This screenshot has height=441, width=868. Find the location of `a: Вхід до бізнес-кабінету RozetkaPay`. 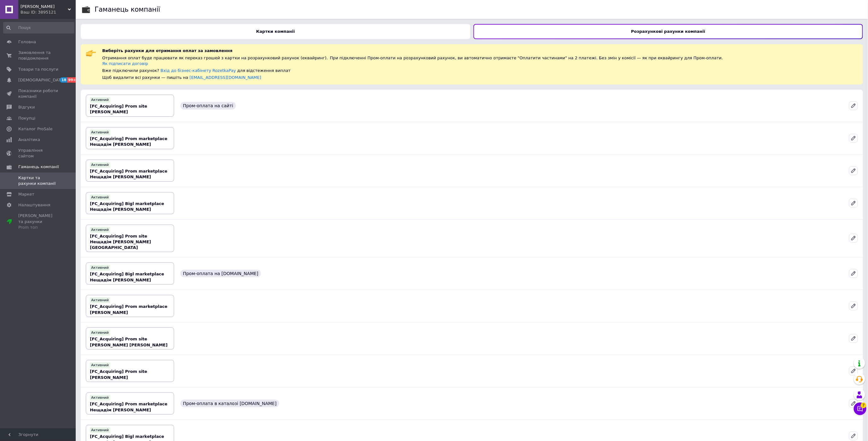

a: Вхід до бізнес-кабінету RozetkaPay is located at coordinates (198, 70).